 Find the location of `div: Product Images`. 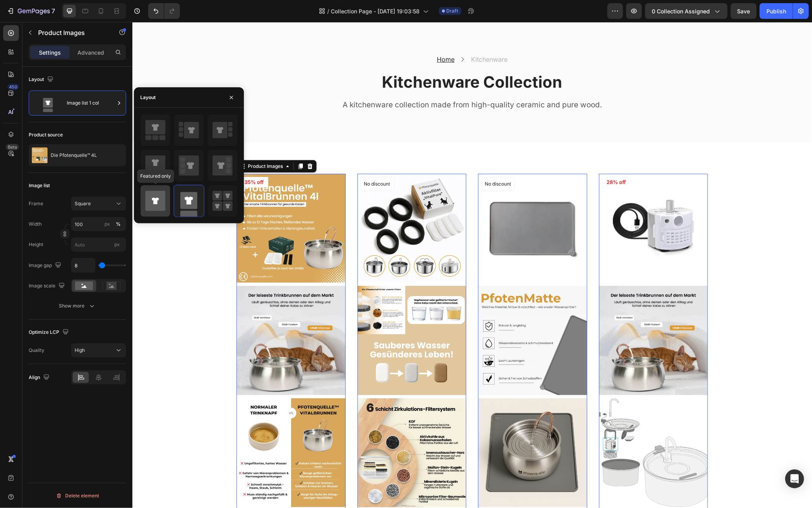

div: Product Images is located at coordinates (133, 144).